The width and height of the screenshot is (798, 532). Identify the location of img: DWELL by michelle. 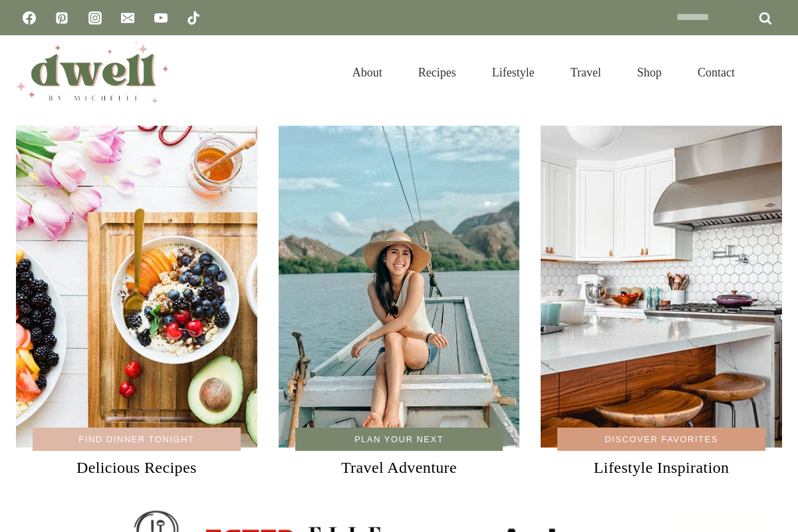
(93, 73).